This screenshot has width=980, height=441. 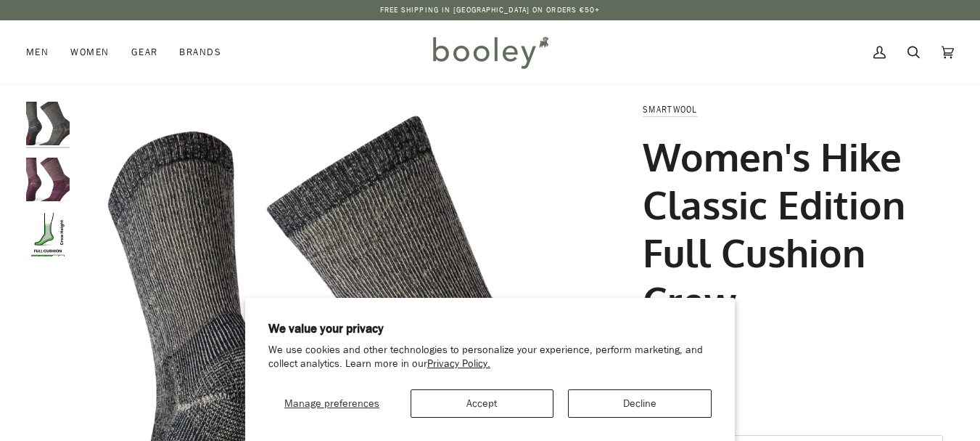 I want to click on div: Women, so click(x=89, y=53).